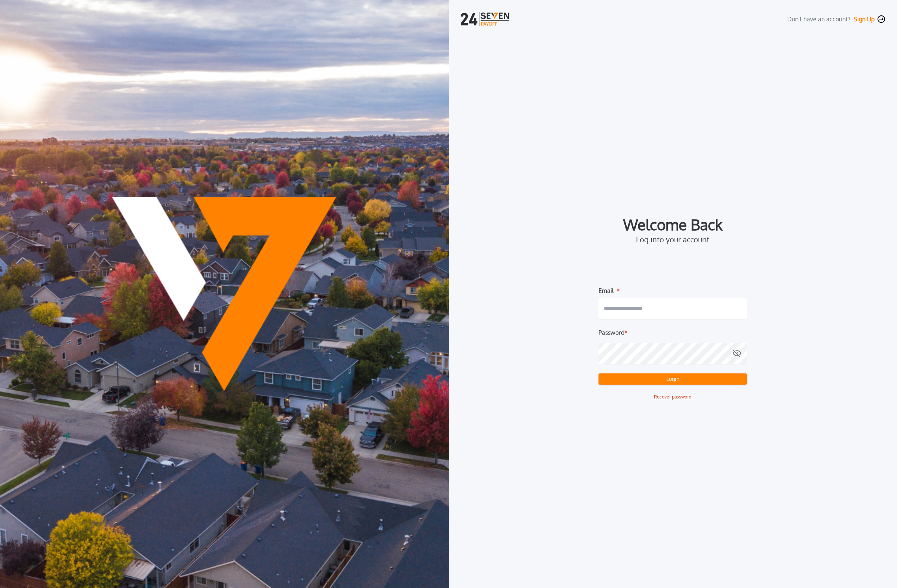 This screenshot has height=588, width=897. I want to click on button: Recover password, so click(673, 397).